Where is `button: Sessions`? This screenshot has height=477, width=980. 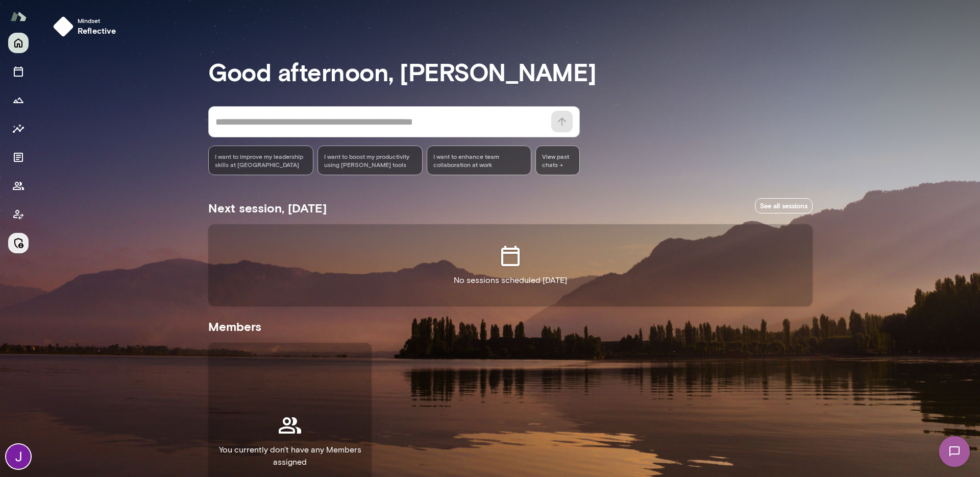
button: Sessions is located at coordinates (18, 71).